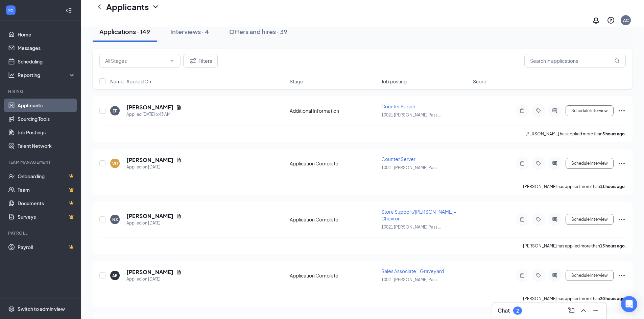  What do you see at coordinates (115, 111) in the screenshot?
I see `div: EF` at bounding box center [115, 111].